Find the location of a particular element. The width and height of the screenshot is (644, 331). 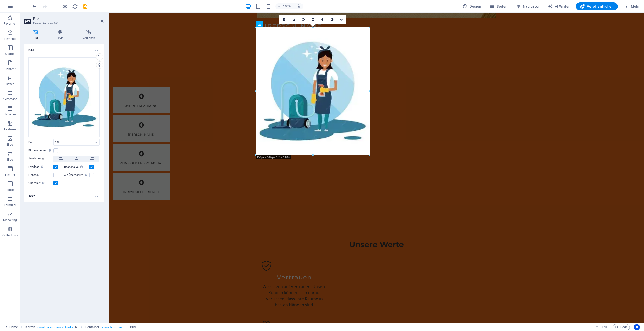

div: OIP10-ZiZ_JOp-wb1oW06rD6ZK-g.webp is located at coordinates (64, 97).